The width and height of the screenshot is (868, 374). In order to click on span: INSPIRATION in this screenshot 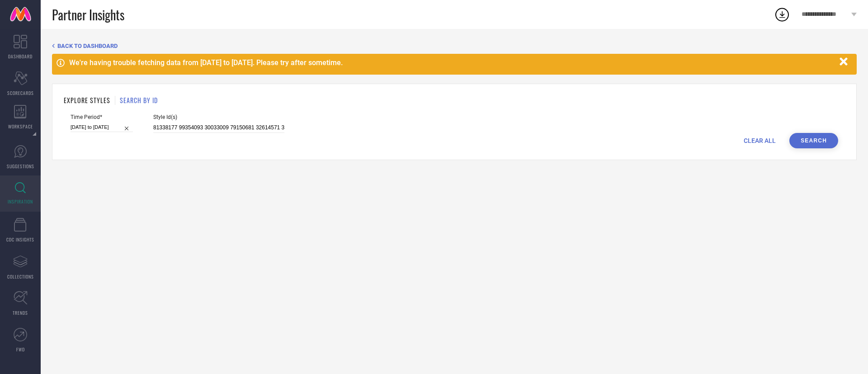, I will do `click(21, 201)`.